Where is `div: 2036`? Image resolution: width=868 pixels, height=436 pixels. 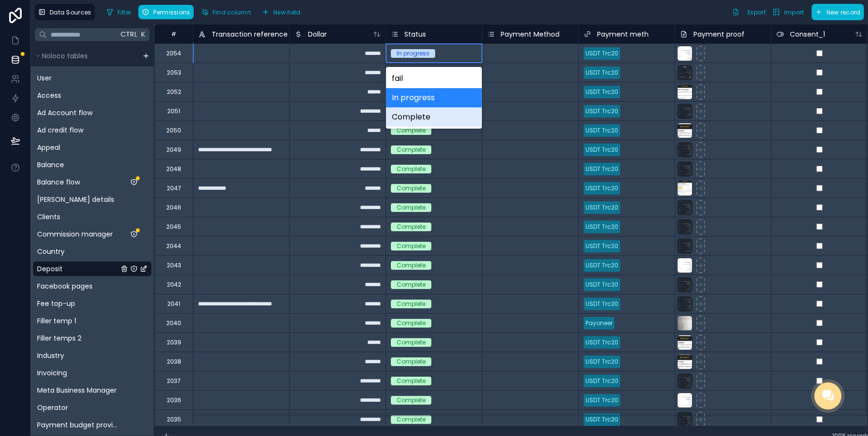 div: 2036 is located at coordinates (174, 401).